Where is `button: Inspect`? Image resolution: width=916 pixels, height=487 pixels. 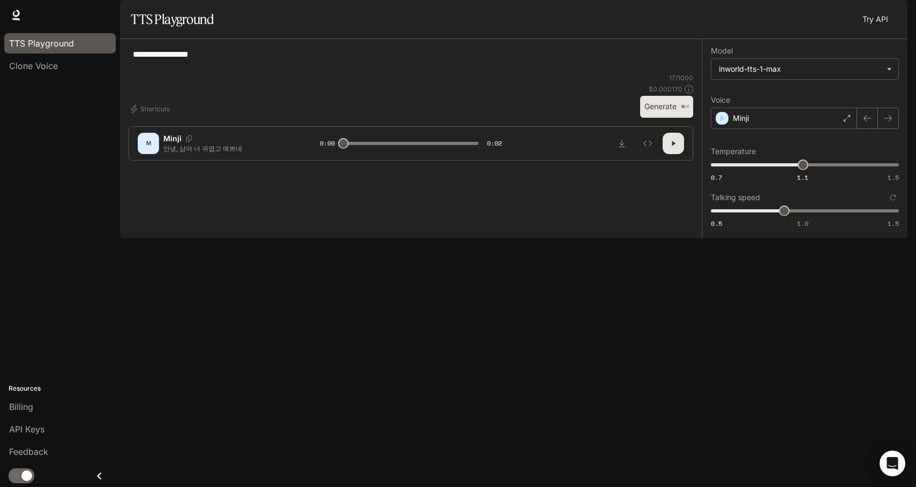
button: Inspect is located at coordinates (647, 143).